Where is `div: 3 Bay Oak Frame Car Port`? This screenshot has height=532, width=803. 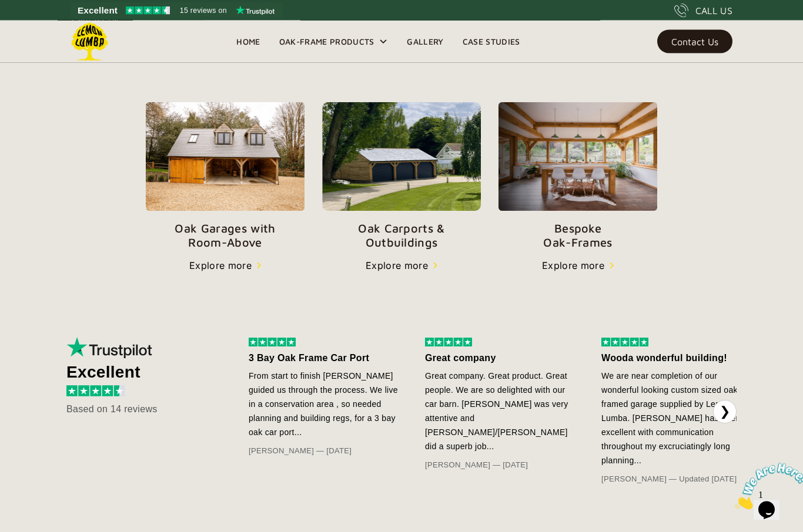 div: 3 Bay Oak Frame Car Port is located at coordinates (325, 359).